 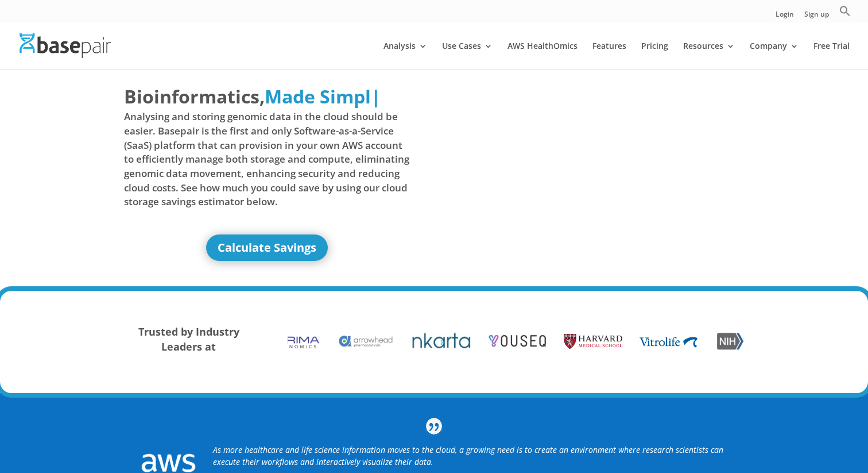 I want to click on a: Login, so click(x=785, y=16).